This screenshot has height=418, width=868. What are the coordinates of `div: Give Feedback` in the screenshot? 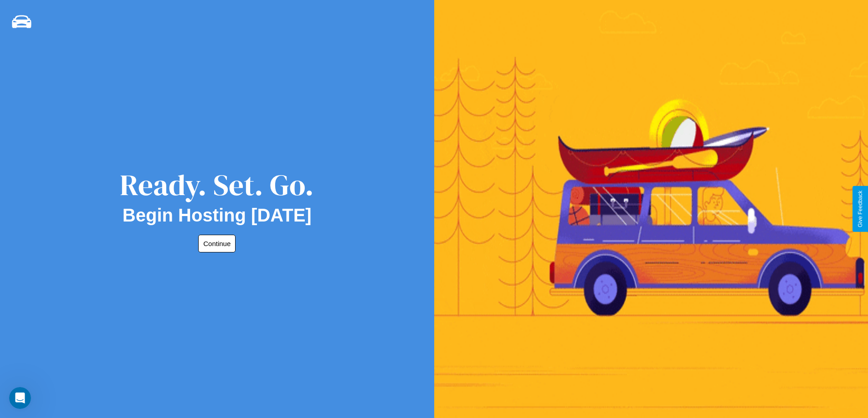 It's located at (860, 209).